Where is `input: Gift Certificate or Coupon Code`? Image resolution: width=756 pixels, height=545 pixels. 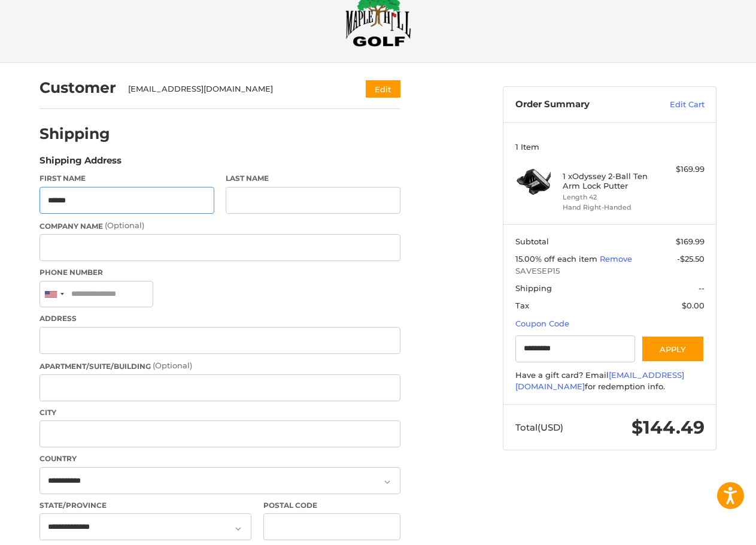
input: Gift Certificate or Coupon Code is located at coordinates (575, 349).